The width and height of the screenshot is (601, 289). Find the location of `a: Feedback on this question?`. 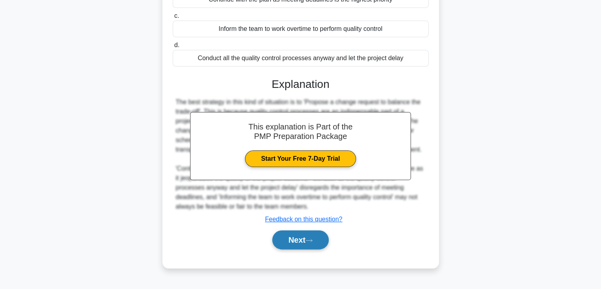

a: Feedback on this question? is located at coordinates (304, 219).